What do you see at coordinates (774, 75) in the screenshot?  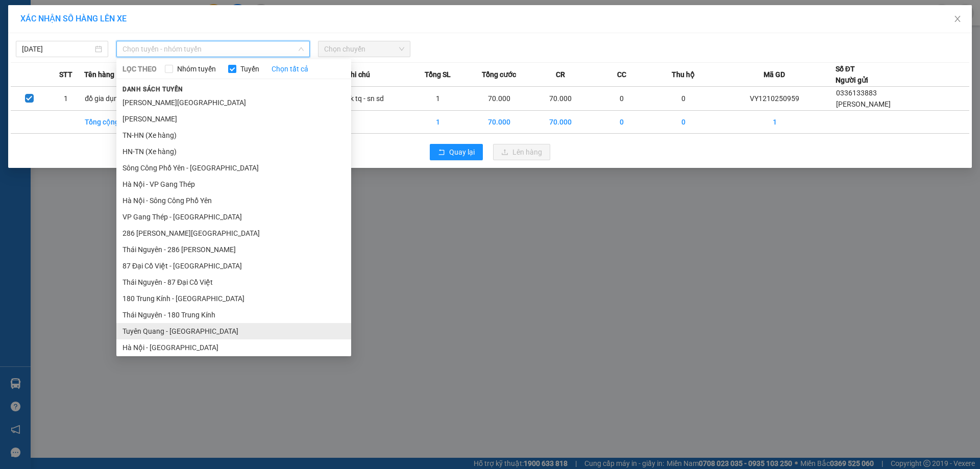 I see `span: Mã GD` at bounding box center [774, 75].